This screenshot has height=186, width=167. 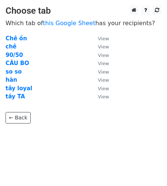 What do you see at coordinates (18, 118) in the screenshot?
I see `a: ← Back` at bounding box center [18, 118].